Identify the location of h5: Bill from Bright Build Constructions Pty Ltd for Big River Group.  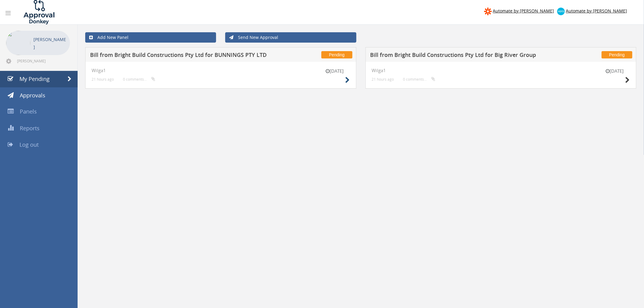
(462, 56).